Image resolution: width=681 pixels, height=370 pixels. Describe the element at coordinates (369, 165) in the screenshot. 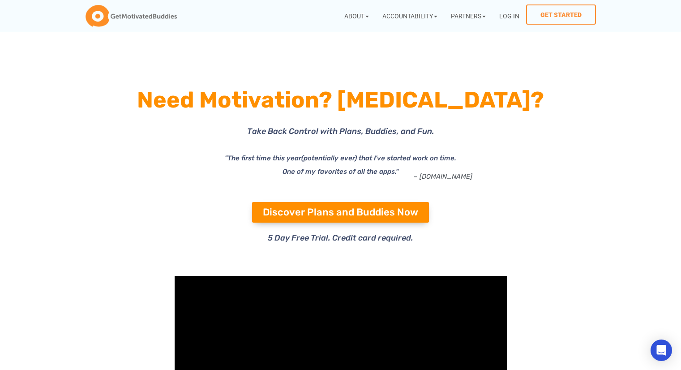

I see `i: (potentially ever) that I've started work on time. One of my favorites of all the apps."` at that location.